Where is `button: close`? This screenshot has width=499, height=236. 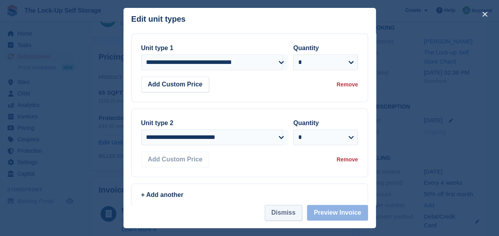 button: close is located at coordinates (484, 14).